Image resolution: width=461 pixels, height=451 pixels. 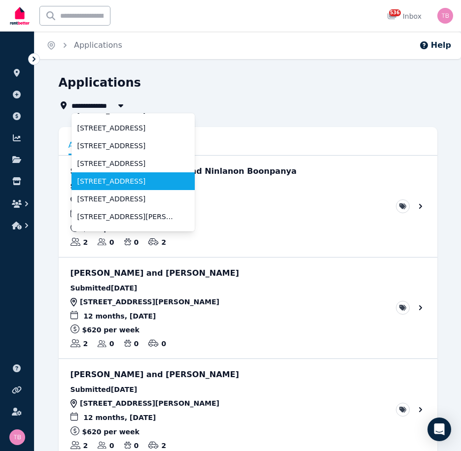 What do you see at coordinates (20, 16) in the screenshot?
I see `img: RentBetter` at bounding box center [20, 16].